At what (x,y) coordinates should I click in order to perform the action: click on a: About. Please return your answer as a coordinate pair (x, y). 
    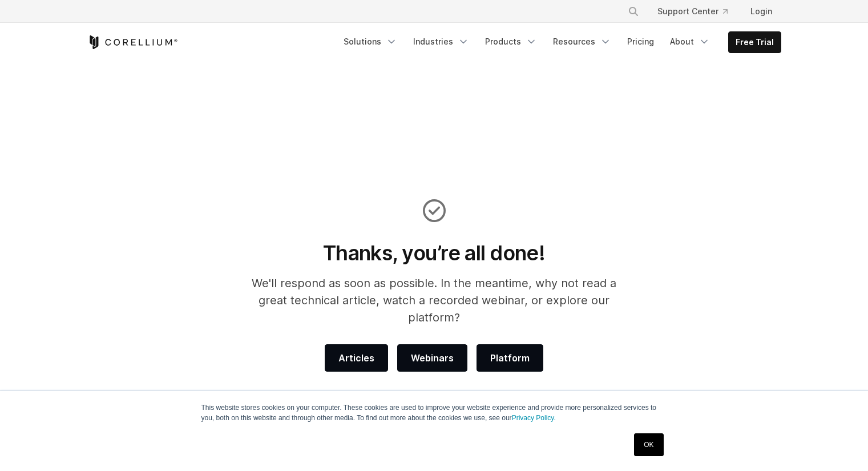
    Looking at the image, I should click on (690, 42).